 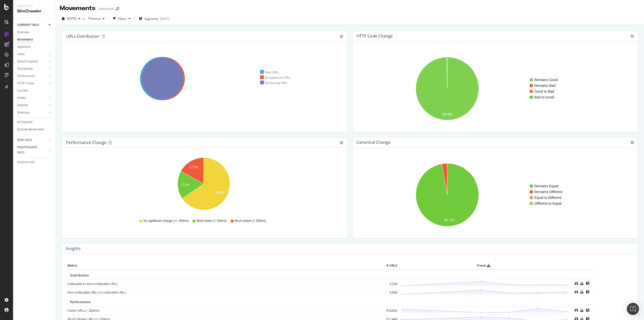 What do you see at coordinates (34, 90) in the screenshot?
I see `a: Content` at bounding box center [34, 90].